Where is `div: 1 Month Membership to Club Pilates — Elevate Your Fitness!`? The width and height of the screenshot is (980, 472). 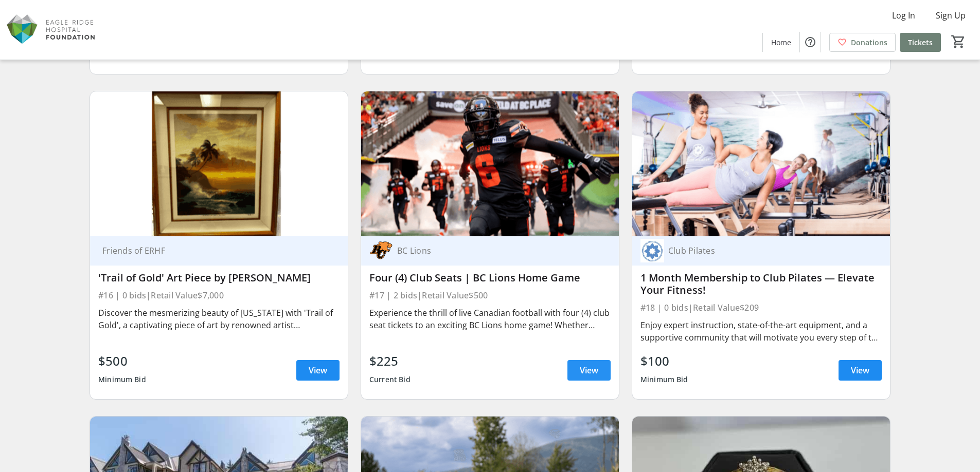
div: 1 Month Membership to Club Pilates — Elevate Your Fitness! is located at coordinates (761, 284).